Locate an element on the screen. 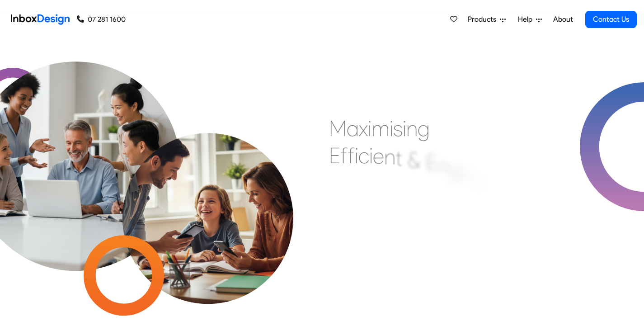  a: Products is located at coordinates (486, 19).